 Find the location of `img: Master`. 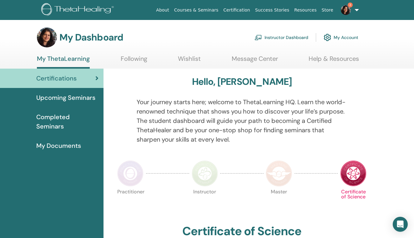

img: Master is located at coordinates (279, 174).